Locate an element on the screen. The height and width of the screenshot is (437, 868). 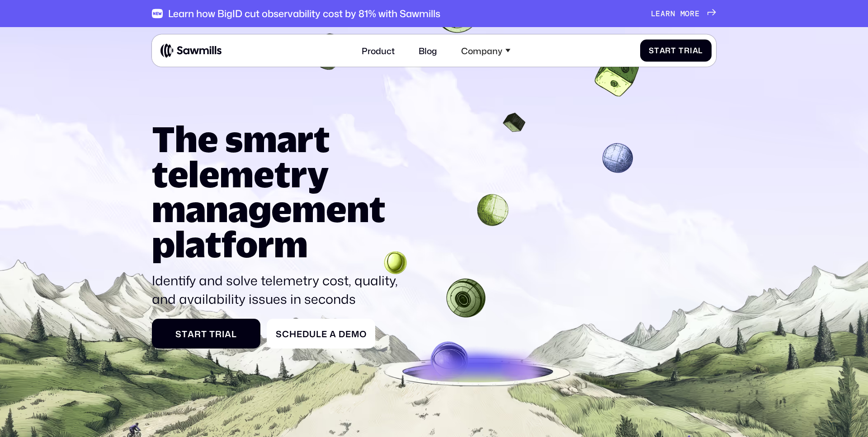
p: Identify and solve telemetry cost, quality, and availability issues in seconds is located at coordinates (278, 290).